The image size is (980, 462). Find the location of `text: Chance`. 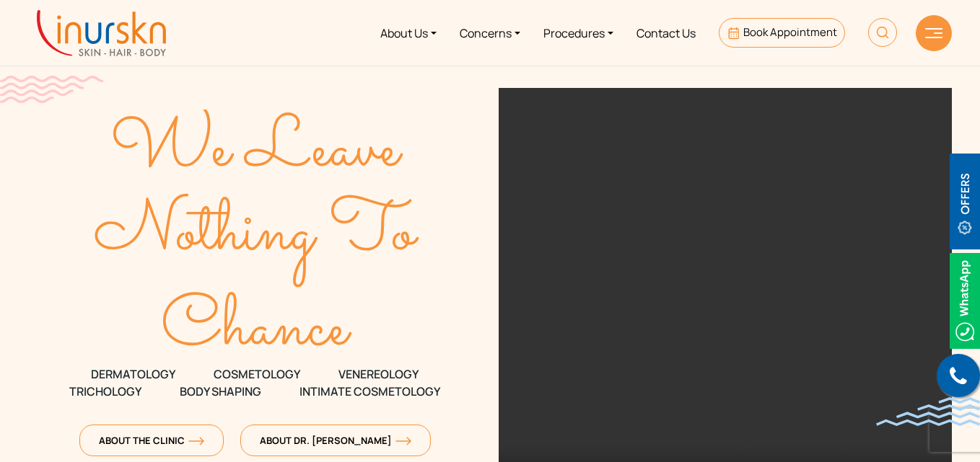

text: Chance is located at coordinates (257, 330).